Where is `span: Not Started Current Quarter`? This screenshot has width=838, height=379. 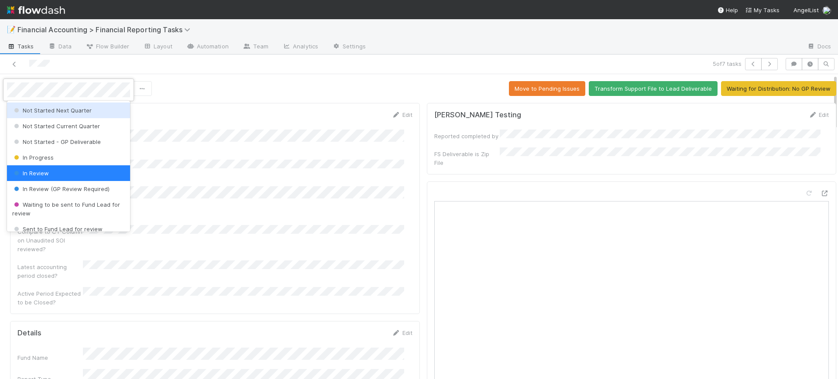
span: Not Started Current Quarter is located at coordinates (56, 126).